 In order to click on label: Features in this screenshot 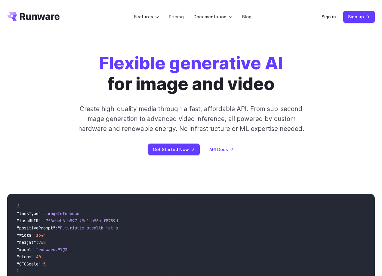, I will do `click(146, 17)`.